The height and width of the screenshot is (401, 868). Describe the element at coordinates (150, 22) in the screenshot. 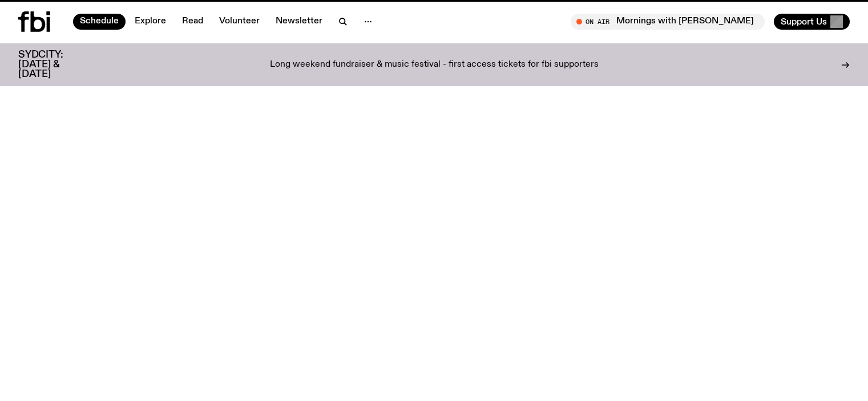

I see `a: Explore` at that location.